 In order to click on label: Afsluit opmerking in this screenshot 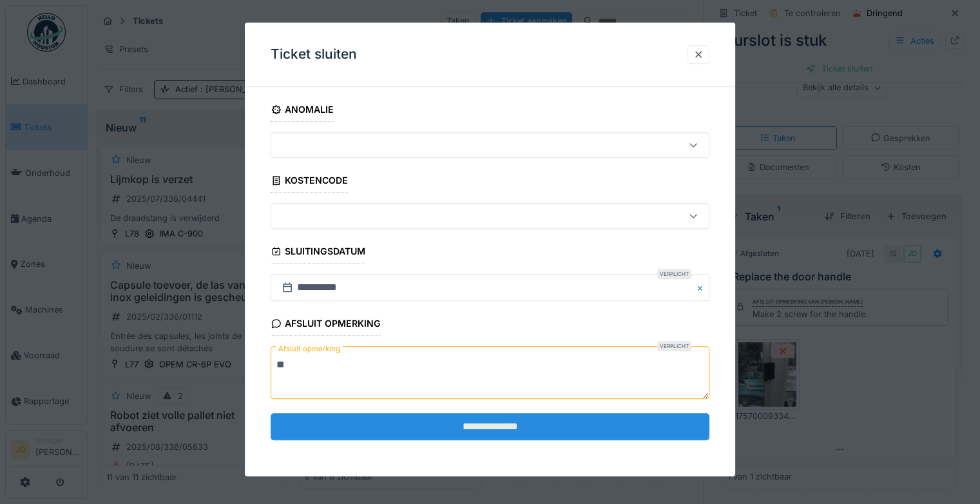, I will do `click(309, 349)`.